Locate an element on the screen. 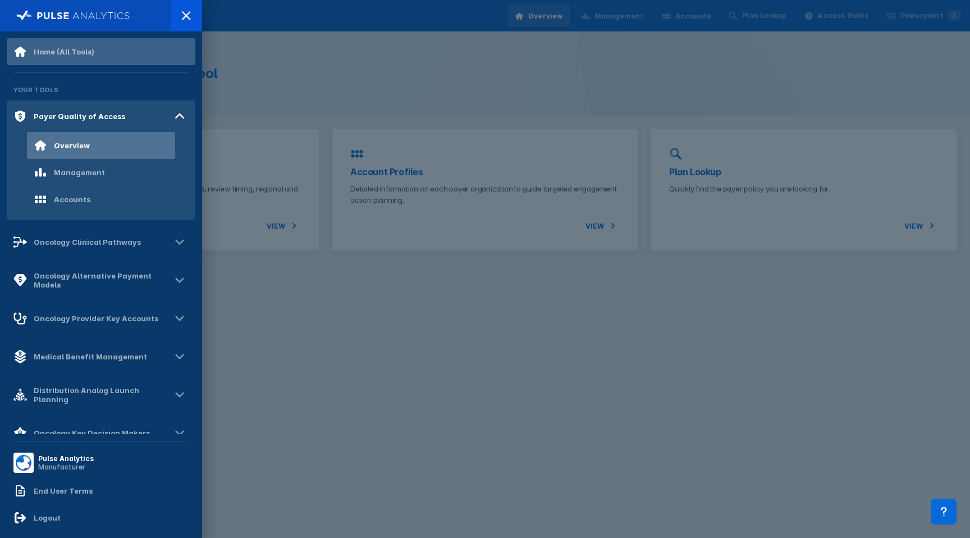 This screenshot has height=538, width=970. div: Contact Support is located at coordinates (944, 511).